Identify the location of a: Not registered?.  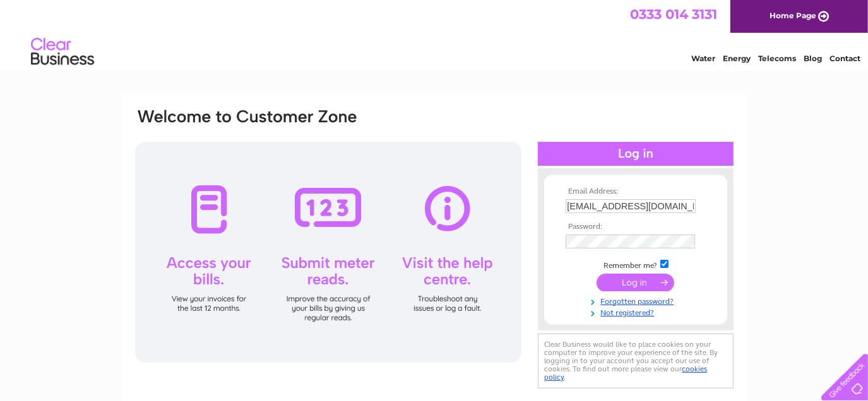
(637, 312).